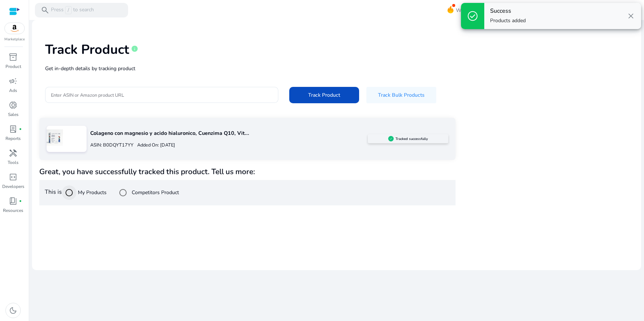  I want to click on div: This is, so click(248, 193).